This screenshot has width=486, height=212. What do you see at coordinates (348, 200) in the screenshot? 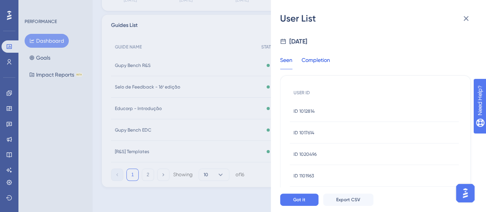
I see `span: Export CSV` at bounding box center [348, 200].